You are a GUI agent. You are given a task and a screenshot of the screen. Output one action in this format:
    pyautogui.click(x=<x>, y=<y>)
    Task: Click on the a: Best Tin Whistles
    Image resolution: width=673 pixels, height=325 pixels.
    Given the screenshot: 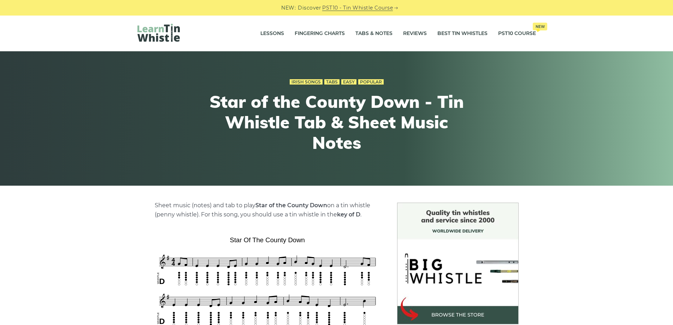 What is the action you would take?
    pyautogui.click(x=463, y=34)
    